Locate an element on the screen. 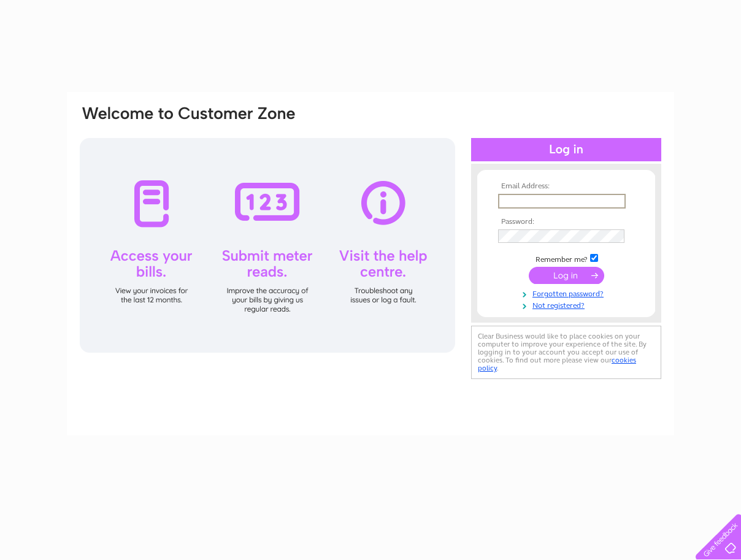 Image resolution: width=741 pixels, height=560 pixels. input: Submit is located at coordinates (566, 275).